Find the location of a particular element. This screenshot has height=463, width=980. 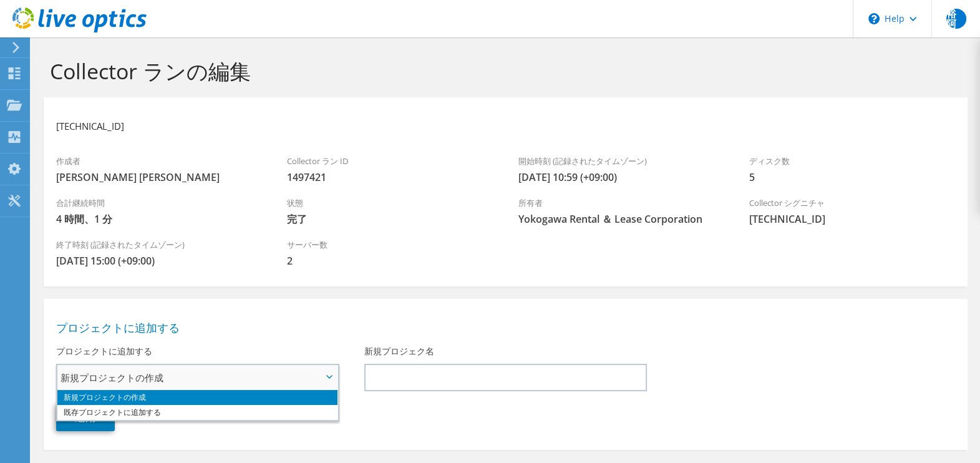

label: プロジェクトに追加する is located at coordinates (104, 351).